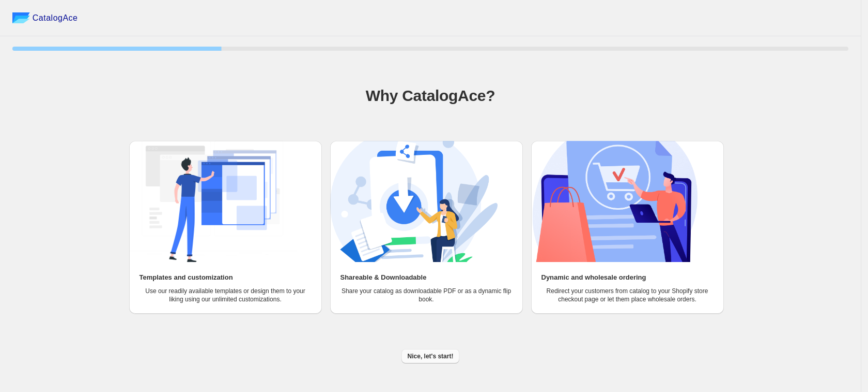 The width and height of the screenshot is (868, 392). Describe the element at coordinates (21, 17) in the screenshot. I see `img: catalog ace` at that location.